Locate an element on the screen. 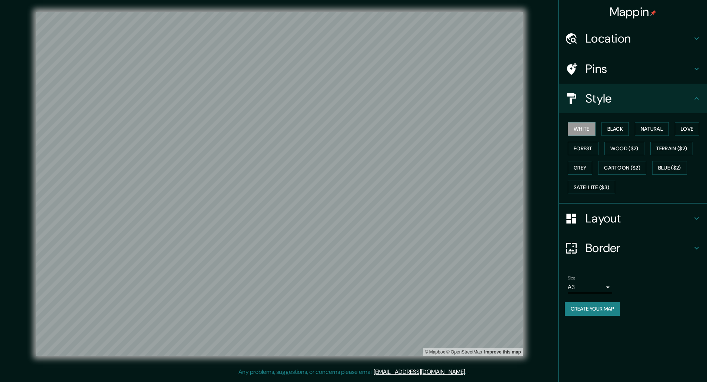 This screenshot has height=382, width=707. a: Mapbox is located at coordinates (435, 352).